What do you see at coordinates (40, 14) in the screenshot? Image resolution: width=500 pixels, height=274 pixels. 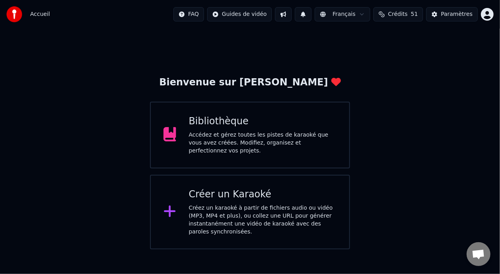 I see `span: Accueil` at bounding box center [40, 14].